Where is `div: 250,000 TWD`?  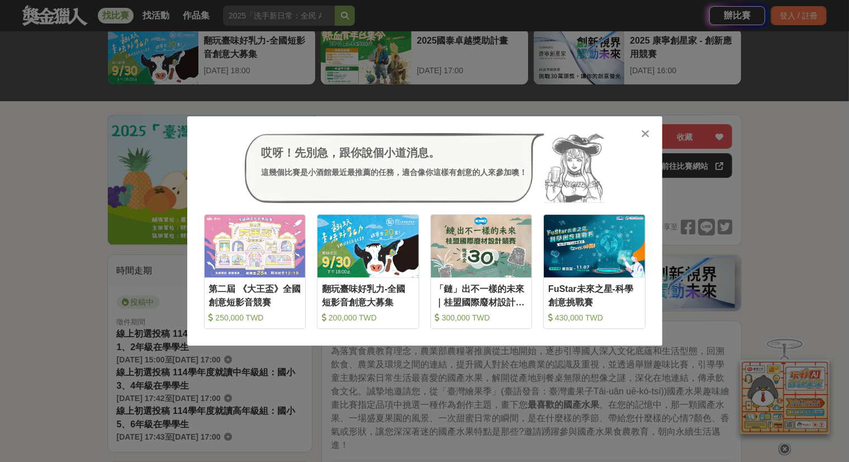
div: 250,000 TWD is located at coordinates (255, 317).